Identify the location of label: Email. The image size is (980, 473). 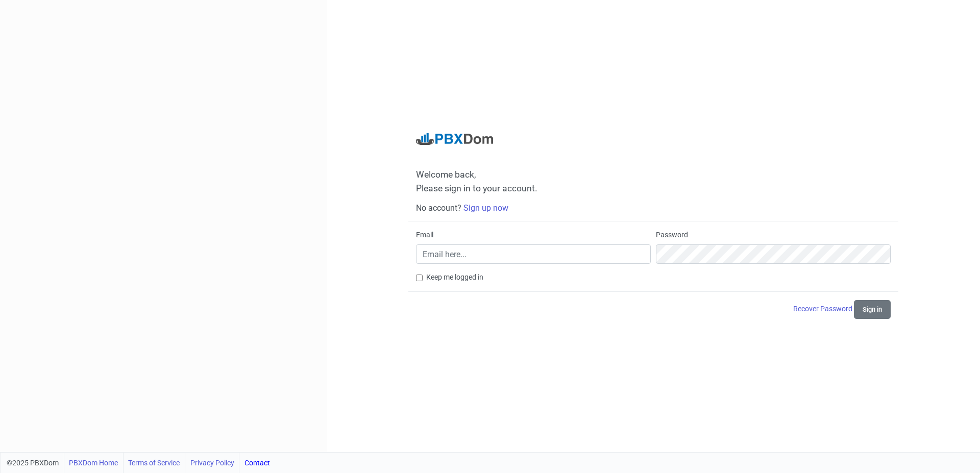
(425, 235).